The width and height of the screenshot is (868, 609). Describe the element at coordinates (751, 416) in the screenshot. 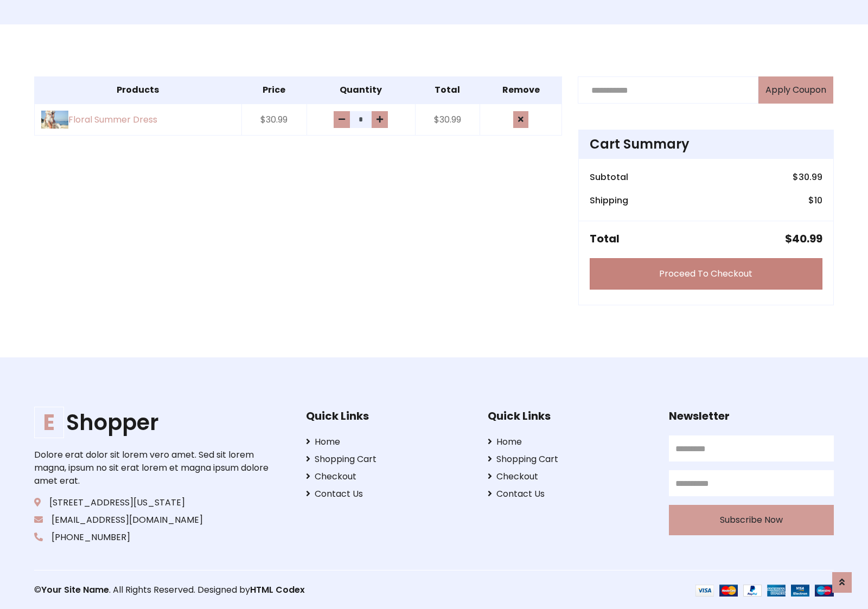

I see `h5: Newsletter` at that location.